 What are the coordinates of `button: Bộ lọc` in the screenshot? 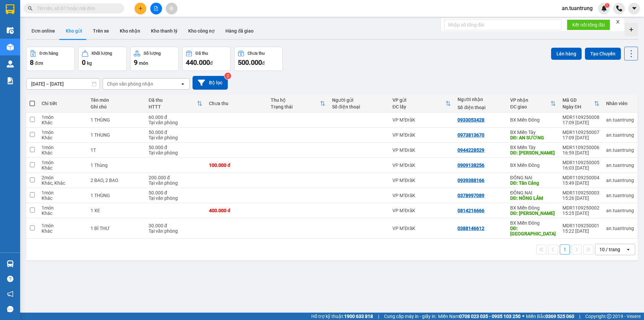 It's located at (210, 83).